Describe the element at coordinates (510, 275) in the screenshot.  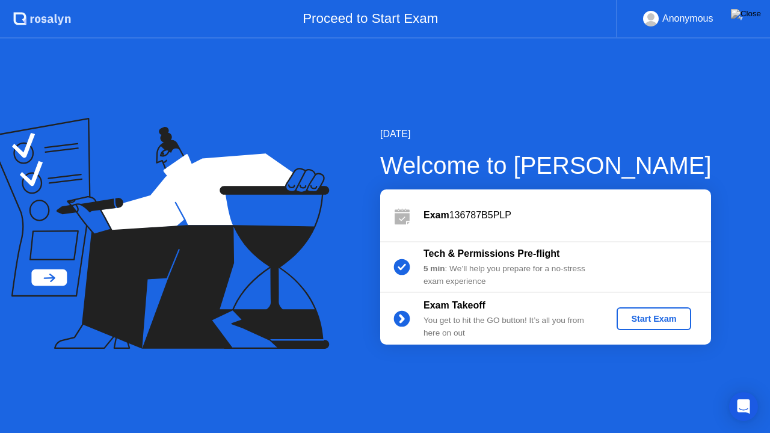
I see `div: : We’ll help you prepare for a no-stress exam experience` at that location.